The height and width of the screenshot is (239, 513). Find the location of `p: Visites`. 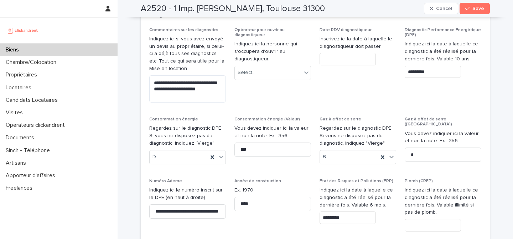

p: Visites is located at coordinates (16, 112).